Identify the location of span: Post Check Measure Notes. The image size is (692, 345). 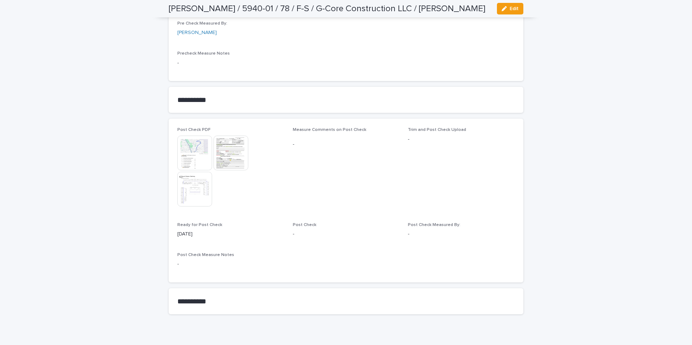
(206, 255).